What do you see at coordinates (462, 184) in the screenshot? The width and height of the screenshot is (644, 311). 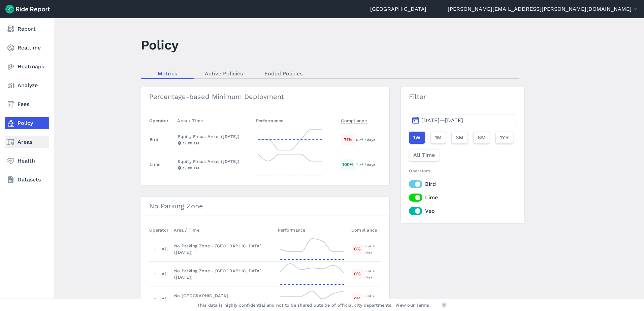 I see `label: Bird` at bounding box center [462, 184].